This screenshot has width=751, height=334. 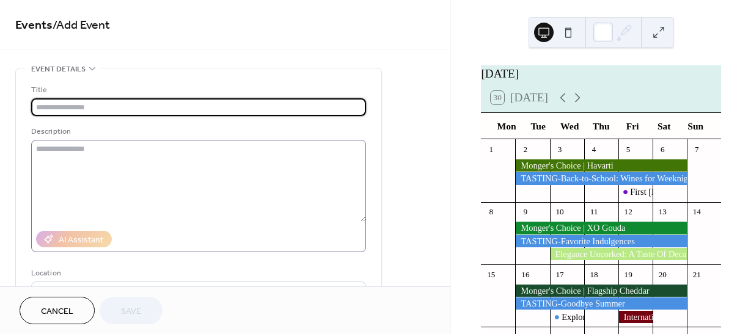 I want to click on div: 5, so click(x=628, y=149).